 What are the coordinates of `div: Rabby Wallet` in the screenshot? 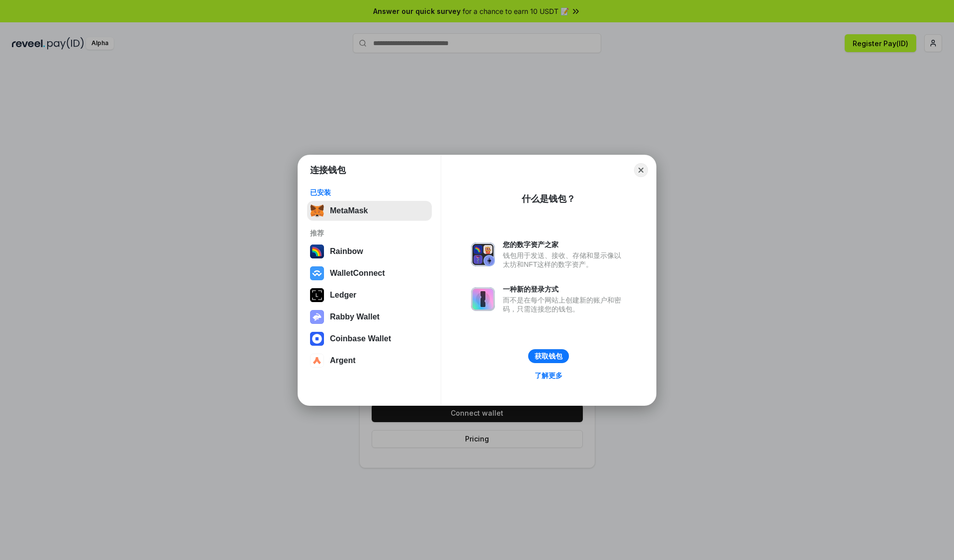 It's located at (355, 317).